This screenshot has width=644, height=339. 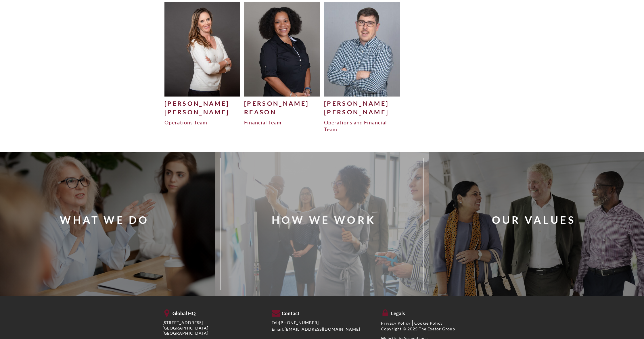 What do you see at coordinates (322, 323) in the screenshot?
I see `div: Tel:` at bounding box center [322, 323].